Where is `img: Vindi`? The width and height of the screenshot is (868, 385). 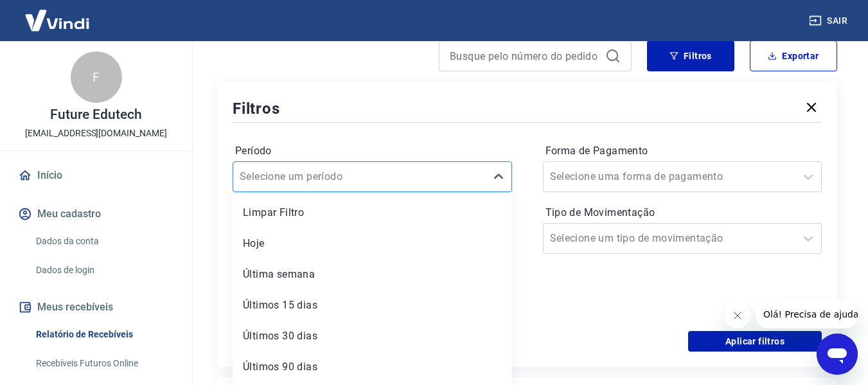 img: Vindi is located at coordinates (57, 20).